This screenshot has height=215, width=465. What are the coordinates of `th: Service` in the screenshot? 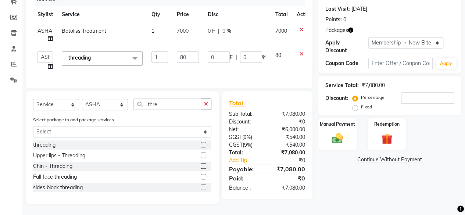 It's located at (102, 14).